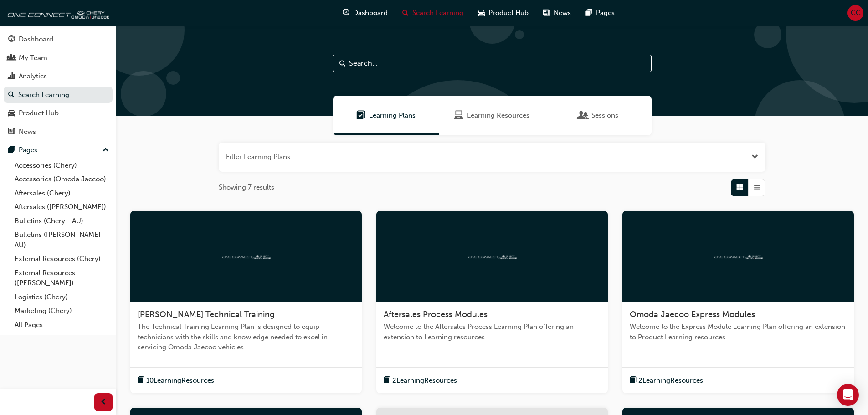 Image resolution: width=868 pixels, height=415 pixels. Describe the element at coordinates (433, 12) in the screenshot. I see `a: search-iconSearch Learning` at that location.